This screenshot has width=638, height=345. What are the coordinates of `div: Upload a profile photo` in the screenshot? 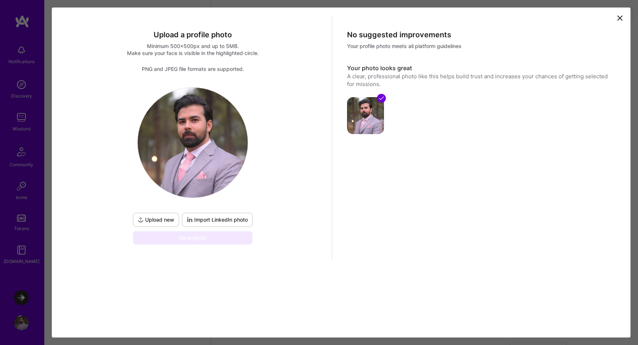 It's located at (193, 35).